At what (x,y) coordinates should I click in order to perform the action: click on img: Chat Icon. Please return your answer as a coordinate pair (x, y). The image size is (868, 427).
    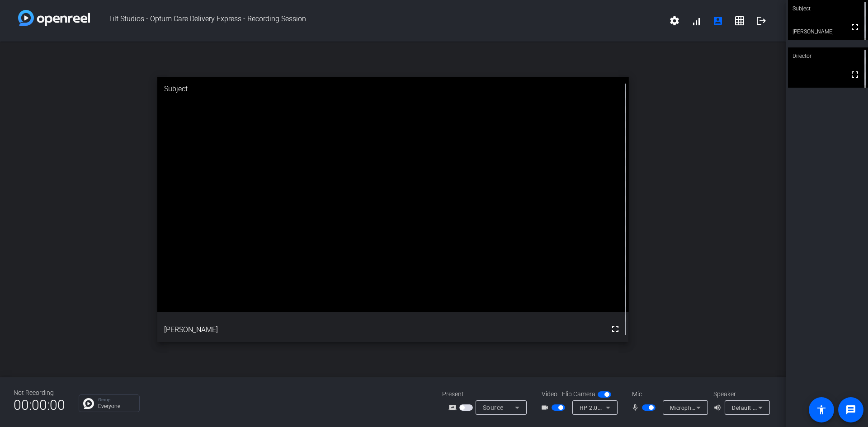
    Looking at the image, I should click on (89, 404).